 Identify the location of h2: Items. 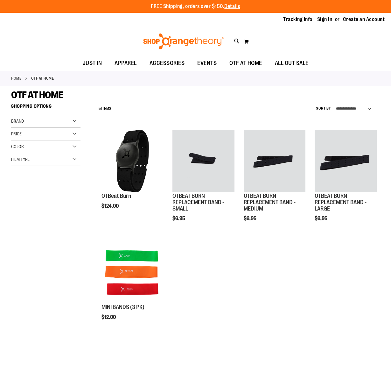
(105, 108).